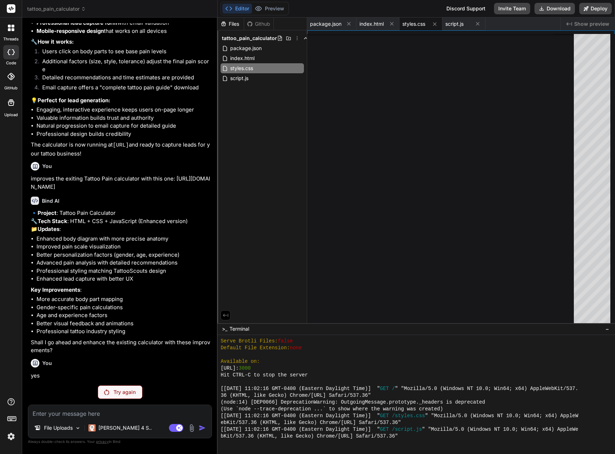 The height and width of the screenshot is (454, 615). What do you see at coordinates (512, 9) in the screenshot?
I see `button: Invite Team` at bounding box center [512, 9].